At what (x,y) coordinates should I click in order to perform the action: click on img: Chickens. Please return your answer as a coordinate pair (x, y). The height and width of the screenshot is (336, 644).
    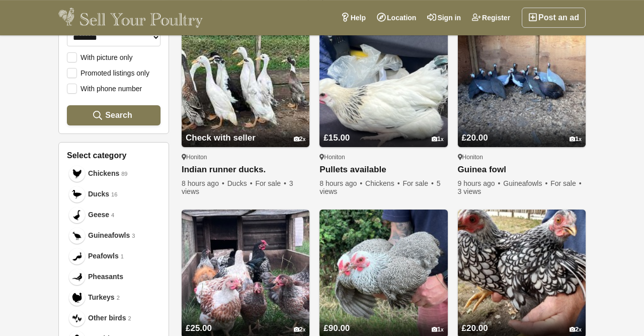
    Looking at the image, I should click on (77, 174).